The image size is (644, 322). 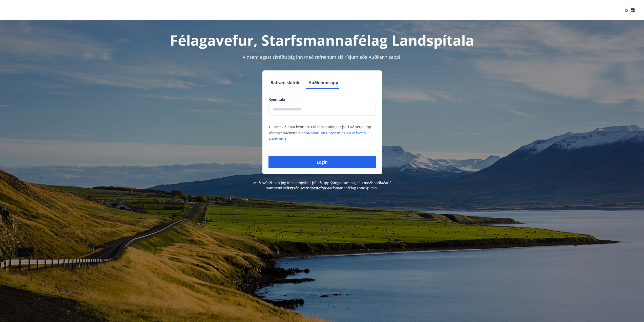 I want to click on h1: Félagavefur, Starfsmannafélag Landspítala, so click(x=322, y=40).